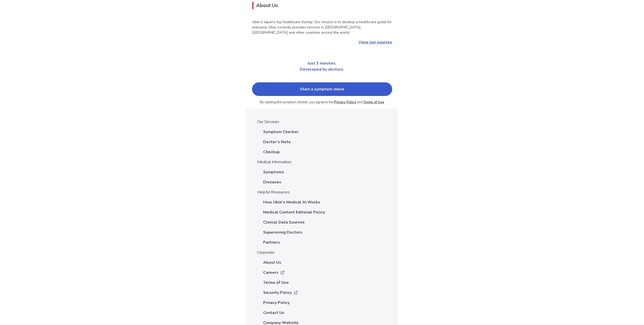 This screenshot has width=644, height=325. What do you see at coordinates (274, 313) in the screenshot?
I see `a: Contact Us` at bounding box center [274, 313].